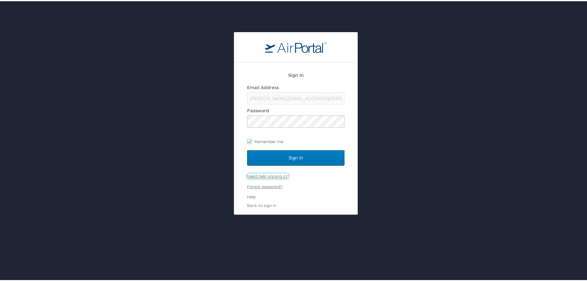  I want to click on a: Help, so click(252, 195).